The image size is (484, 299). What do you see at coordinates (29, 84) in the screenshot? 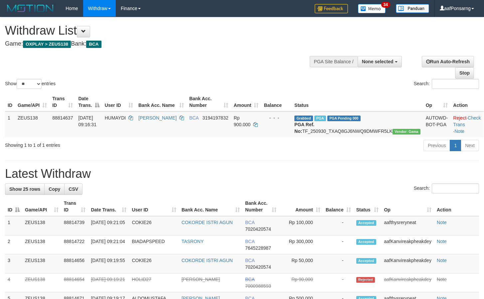
I see `select: Showentries` at bounding box center [29, 84].